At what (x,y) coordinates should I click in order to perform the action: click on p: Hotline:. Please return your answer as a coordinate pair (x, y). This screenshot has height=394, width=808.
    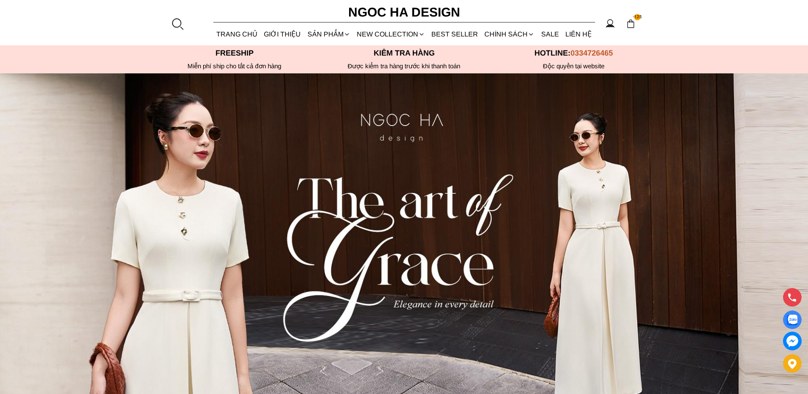
    Looking at the image, I should click on (574, 53).